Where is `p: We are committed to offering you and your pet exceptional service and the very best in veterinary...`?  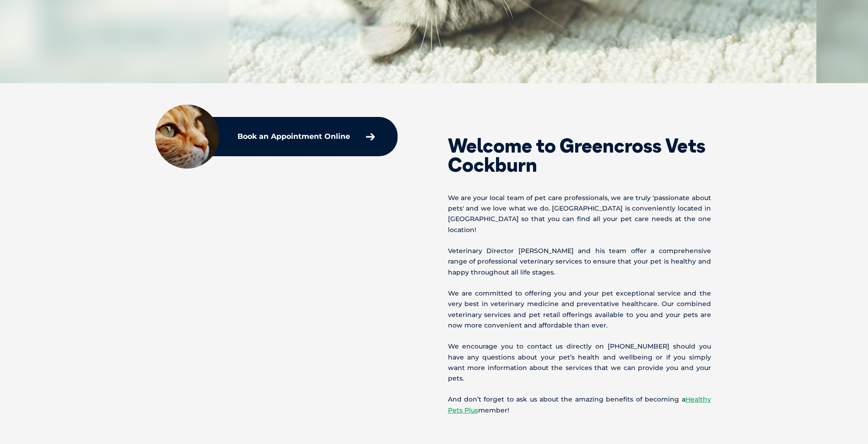
p: We are committed to offering you and your pet exceptional service and the very best in veterinary... is located at coordinates (580, 310).